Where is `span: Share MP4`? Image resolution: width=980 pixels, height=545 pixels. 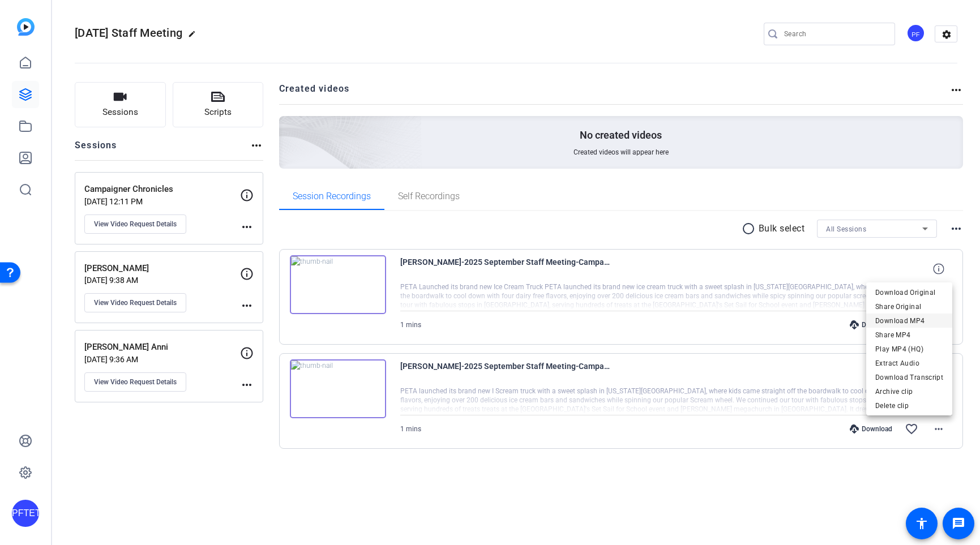
span: Share MP4 is located at coordinates (909, 335).